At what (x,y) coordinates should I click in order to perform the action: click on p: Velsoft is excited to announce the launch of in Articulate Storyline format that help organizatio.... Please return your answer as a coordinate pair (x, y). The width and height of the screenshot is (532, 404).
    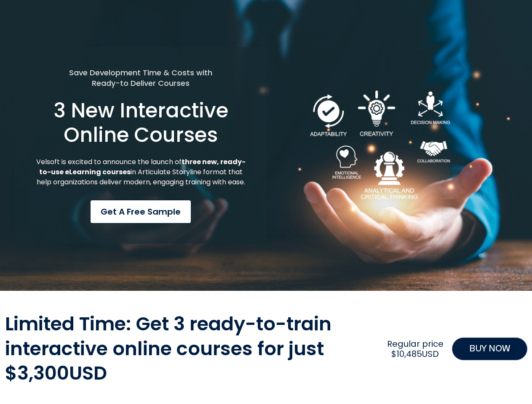
    Looking at the image, I should click on (141, 172).